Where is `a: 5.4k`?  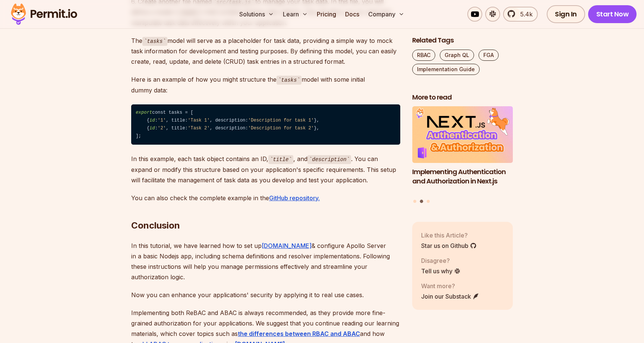
a: 5.4k is located at coordinates (520, 14).